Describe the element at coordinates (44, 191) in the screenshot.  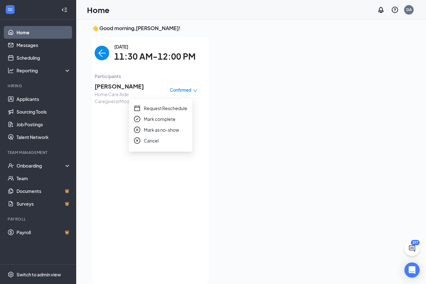
I see `a: DocumentsCrown` at that location.